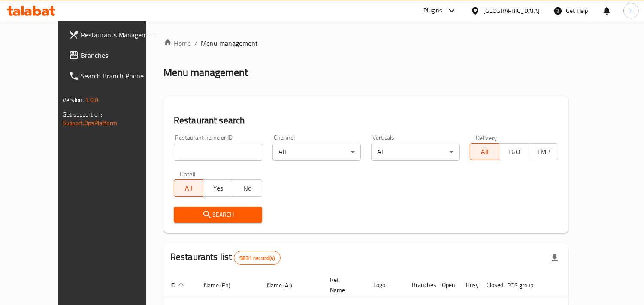 This screenshot has width=644, height=305. I want to click on span: n, so click(631, 11).